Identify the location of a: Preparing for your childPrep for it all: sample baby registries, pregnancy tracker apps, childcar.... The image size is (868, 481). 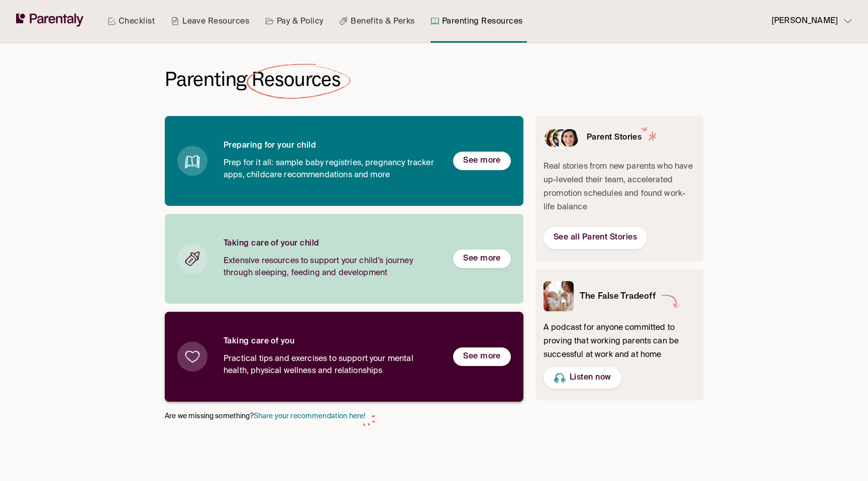
(344, 161).